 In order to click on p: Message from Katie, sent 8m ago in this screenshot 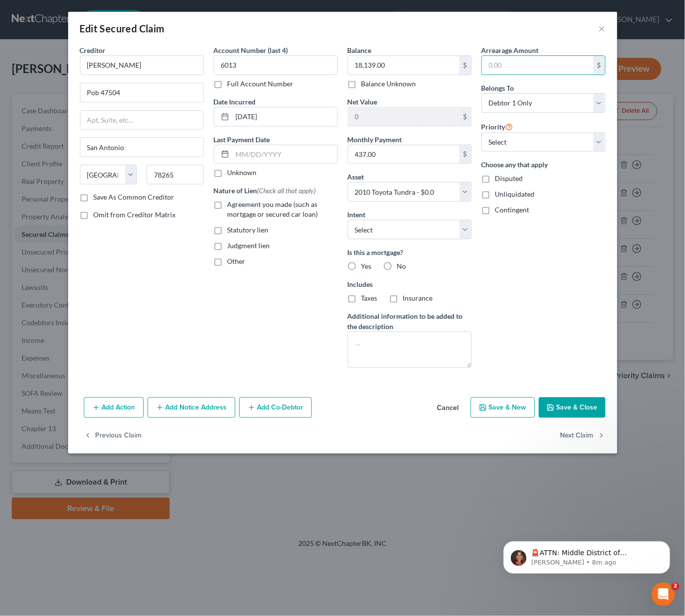, I will do `click(106, 42)`.